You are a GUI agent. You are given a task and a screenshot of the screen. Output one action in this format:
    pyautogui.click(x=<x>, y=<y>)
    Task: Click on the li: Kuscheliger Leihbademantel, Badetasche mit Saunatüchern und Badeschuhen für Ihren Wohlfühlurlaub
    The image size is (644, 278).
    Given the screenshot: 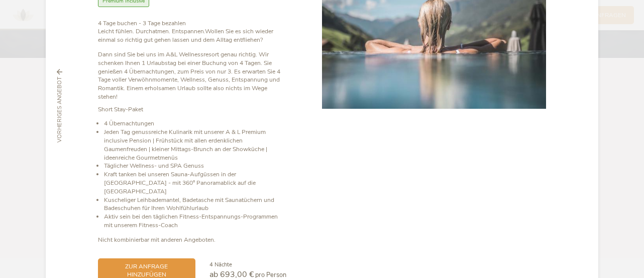 What is the action you would take?
    pyautogui.click(x=195, y=204)
    